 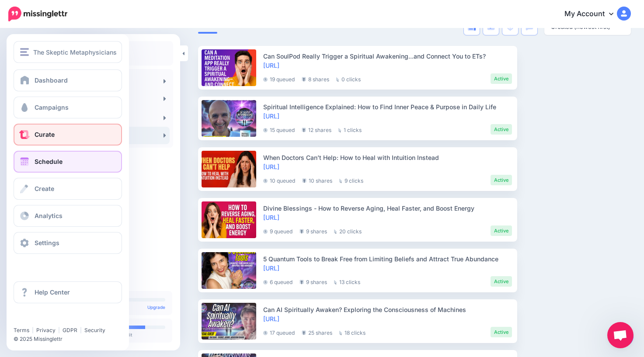 What do you see at coordinates (593, 14) in the screenshot?
I see `a: My Account` at bounding box center [593, 14].